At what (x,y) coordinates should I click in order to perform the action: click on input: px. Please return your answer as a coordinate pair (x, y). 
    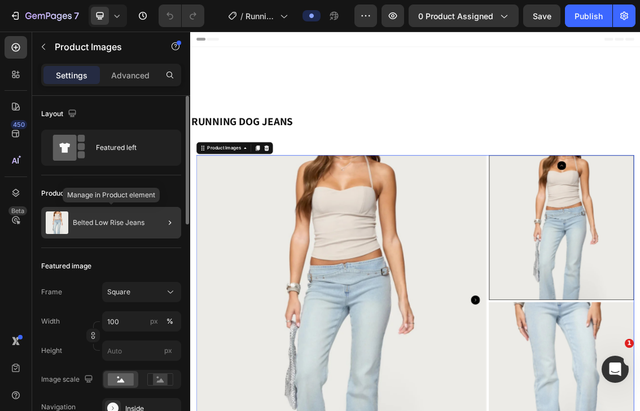
    Looking at the image, I should click on (142, 351).